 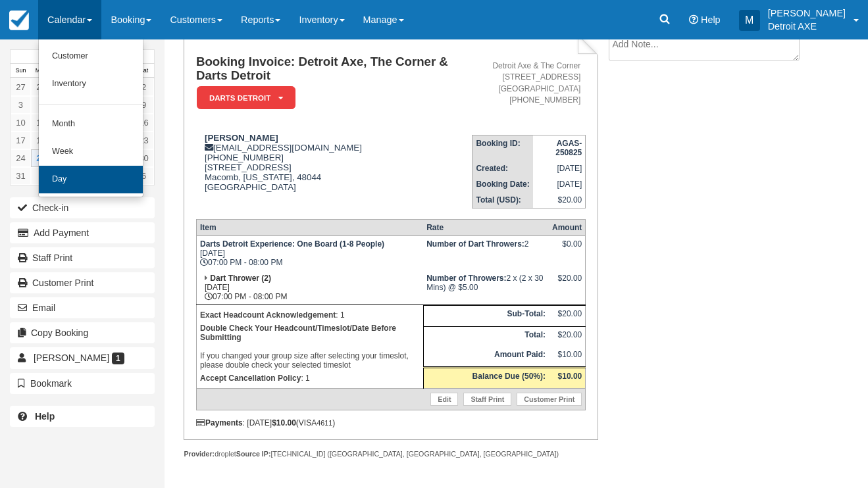 I want to click on a: Inventory, so click(x=91, y=84).